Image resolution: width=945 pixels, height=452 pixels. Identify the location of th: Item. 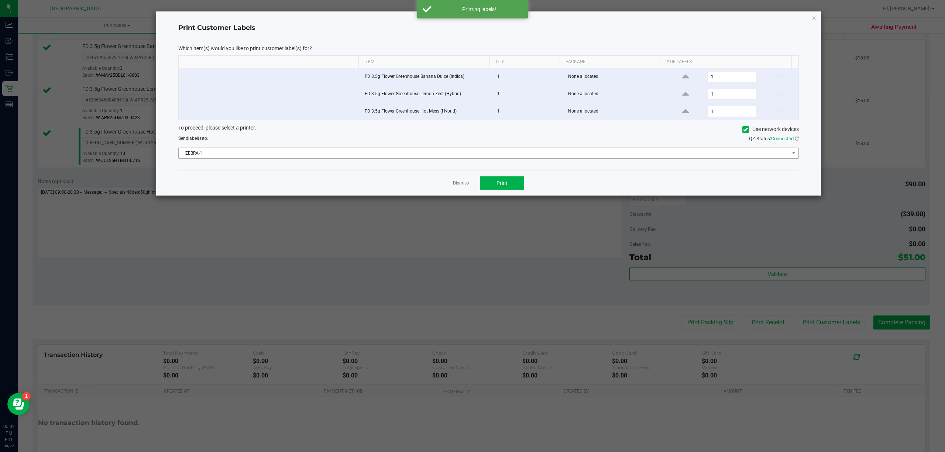
(424, 62).